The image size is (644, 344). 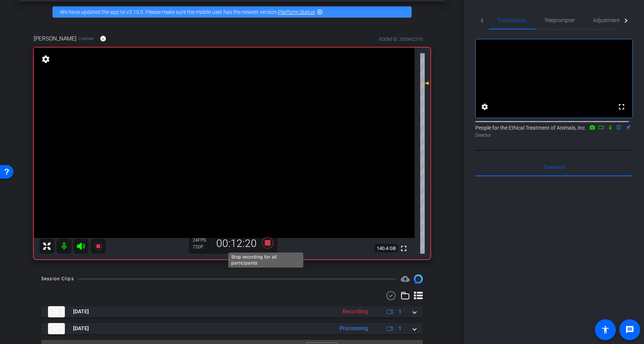 What do you see at coordinates (232, 12) in the screenshot?
I see `div: We have updated the app to v2.15.0. Please make sure the mobile user has the newest version.` at bounding box center [232, 12].